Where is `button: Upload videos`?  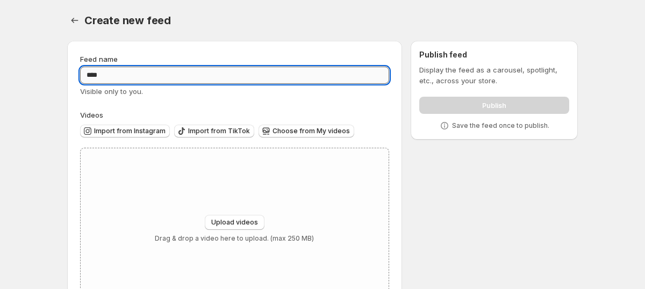 button: Upload videos is located at coordinates (234, 223).